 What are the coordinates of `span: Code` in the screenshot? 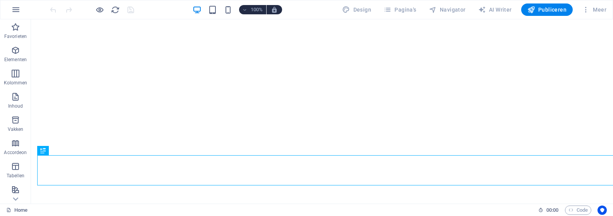 It's located at (578, 211).